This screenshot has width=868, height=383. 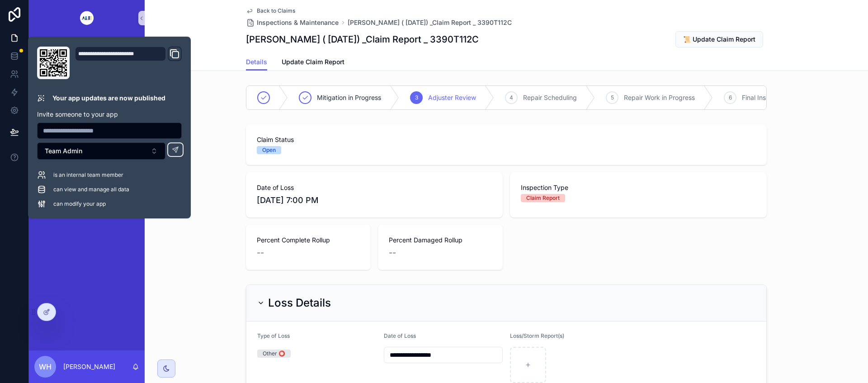 I want to click on div: Domain and Custom Link, so click(x=128, y=63).